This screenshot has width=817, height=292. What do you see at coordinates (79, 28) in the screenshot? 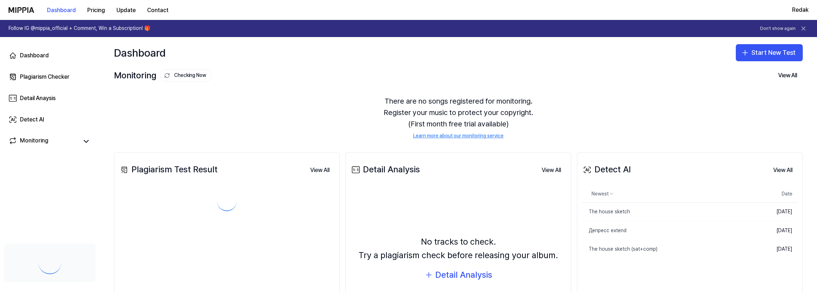
I see `h1: Follow IG @mippia_official + Comment, Win a Subscription! 🎁` at bounding box center [79, 28].